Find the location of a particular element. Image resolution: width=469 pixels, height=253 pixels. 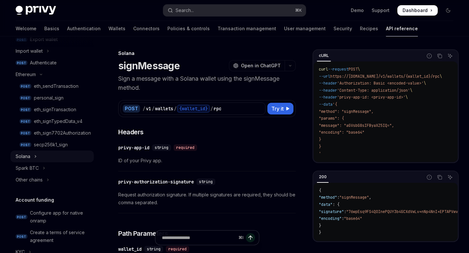

a: Basics is located at coordinates (52, 29).